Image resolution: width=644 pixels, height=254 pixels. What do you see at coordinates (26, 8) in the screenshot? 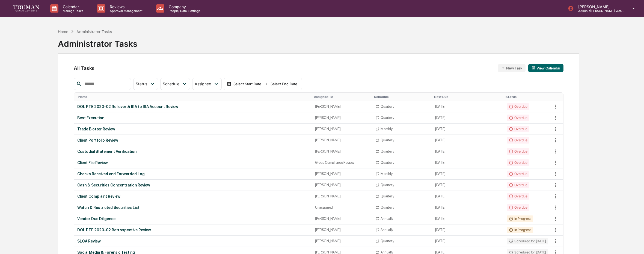
I see `img: logo` at bounding box center [26, 8].